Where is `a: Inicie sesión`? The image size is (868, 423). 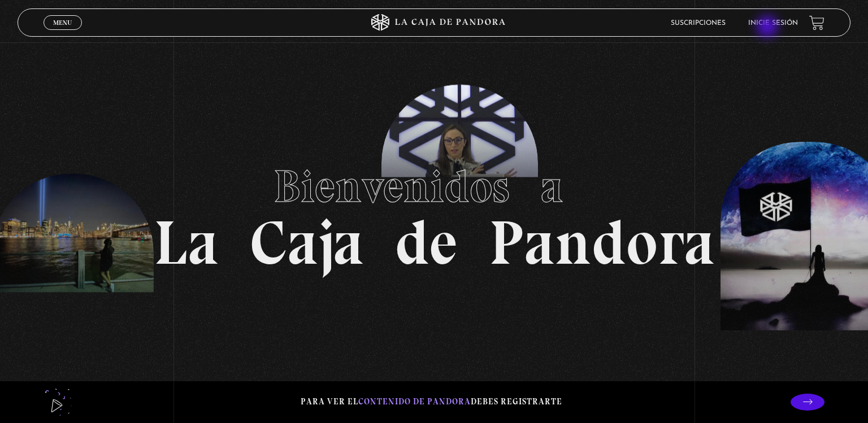
a: Inicie sesión is located at coordinates (773, 23).